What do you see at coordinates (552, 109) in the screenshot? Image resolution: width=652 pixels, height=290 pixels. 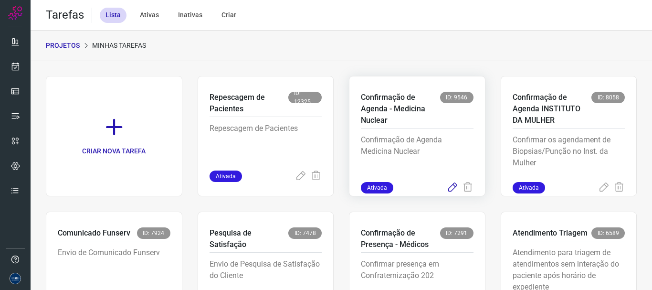 I see `p: Confirmação de Agenda INSTITUTO DA MULHER` at bounding box center [552, 109].